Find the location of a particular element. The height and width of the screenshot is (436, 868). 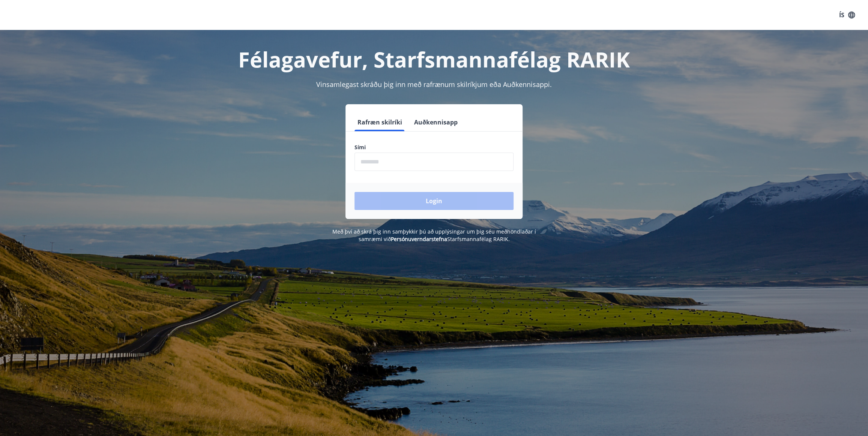

h1: Félagavefur, Starfsmannafélag RARIK is located at coordinates (434, 60).